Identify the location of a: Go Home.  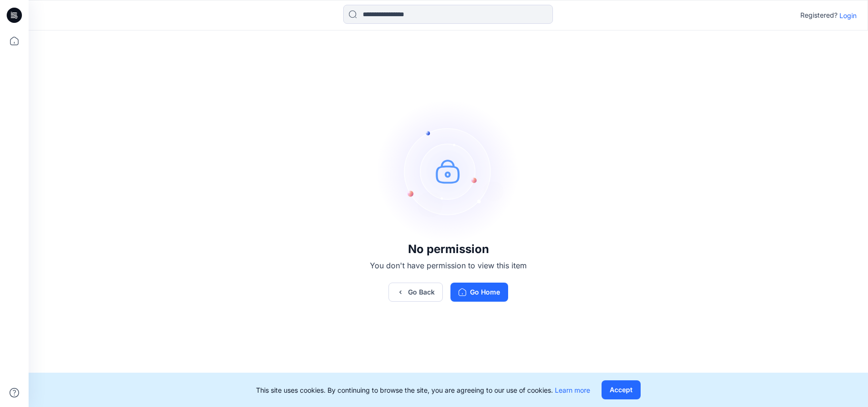
(479, 292).